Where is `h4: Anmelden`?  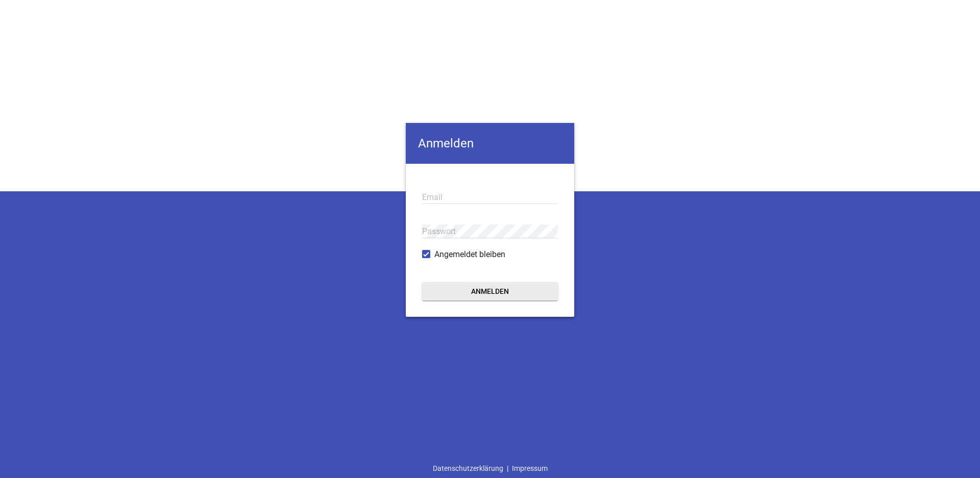 h4: Anmelden is located at coordinates (490, 144).